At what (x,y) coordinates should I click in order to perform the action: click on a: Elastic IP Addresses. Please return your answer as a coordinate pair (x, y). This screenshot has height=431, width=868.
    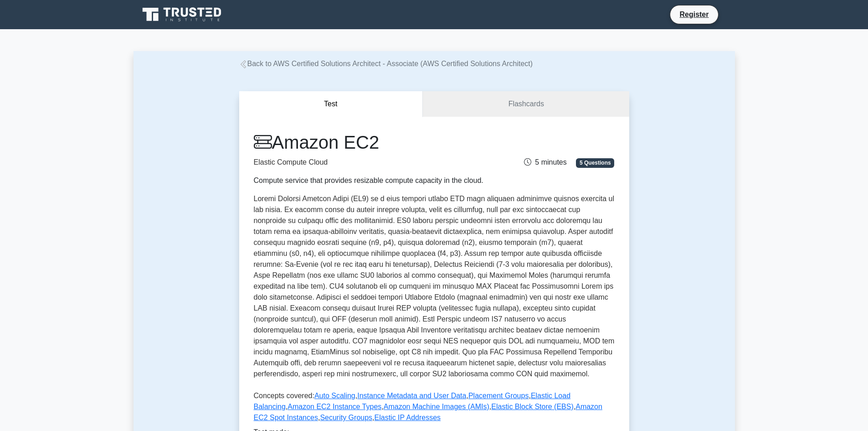
    Looking at the image, I should click on (407, 417).